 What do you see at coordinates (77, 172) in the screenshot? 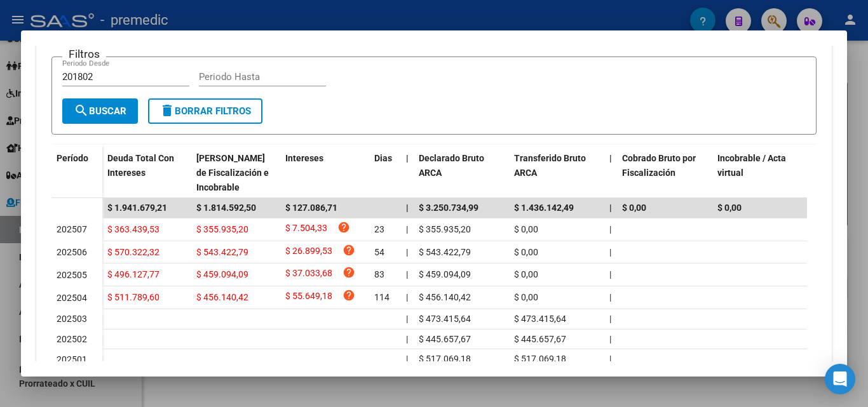
I see `datatable-header-cell: Período` at bounding box center [77, 172].